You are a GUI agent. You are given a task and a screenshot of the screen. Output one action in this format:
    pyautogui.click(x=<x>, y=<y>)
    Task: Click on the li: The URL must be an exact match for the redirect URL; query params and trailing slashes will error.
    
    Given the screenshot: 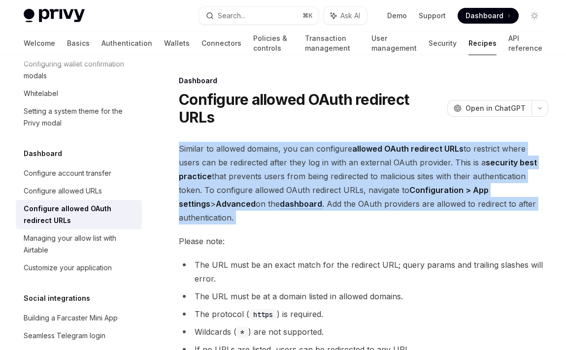 What is the action you would take?
    pyautogui.click(x=363, y=272)
    